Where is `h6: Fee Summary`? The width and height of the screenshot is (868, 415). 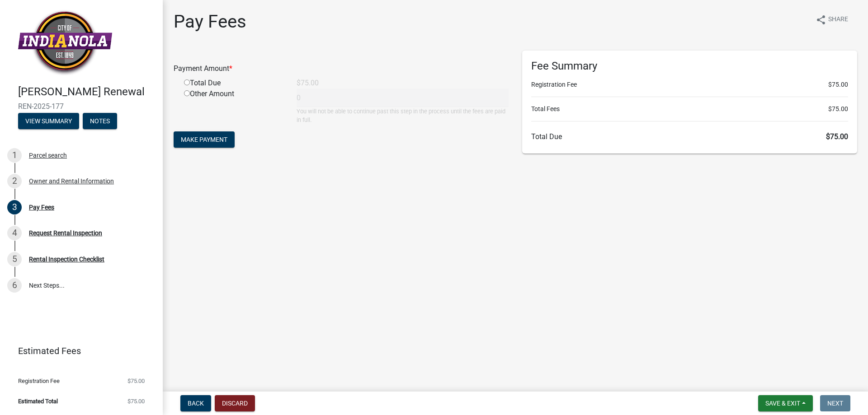 h6: Fee Summary is located at coordinates (689, 66).